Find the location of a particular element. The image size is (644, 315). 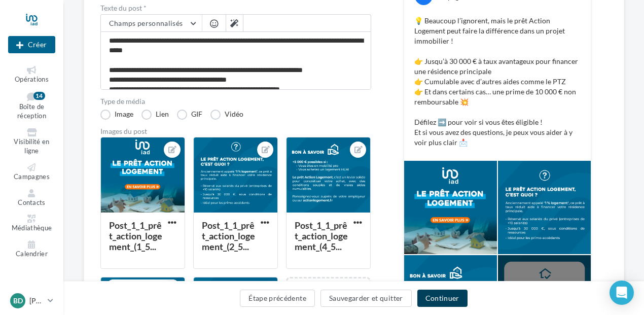

a: Contacts is located at coordinates (32, 198).